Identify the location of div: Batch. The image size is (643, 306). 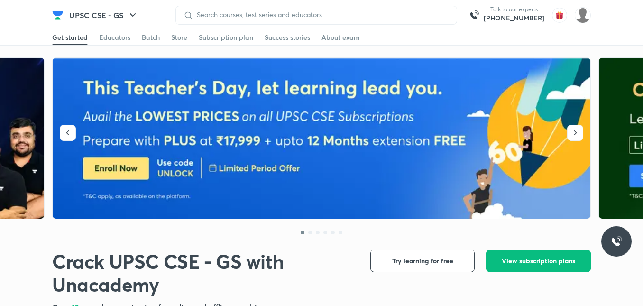
(151, 37).